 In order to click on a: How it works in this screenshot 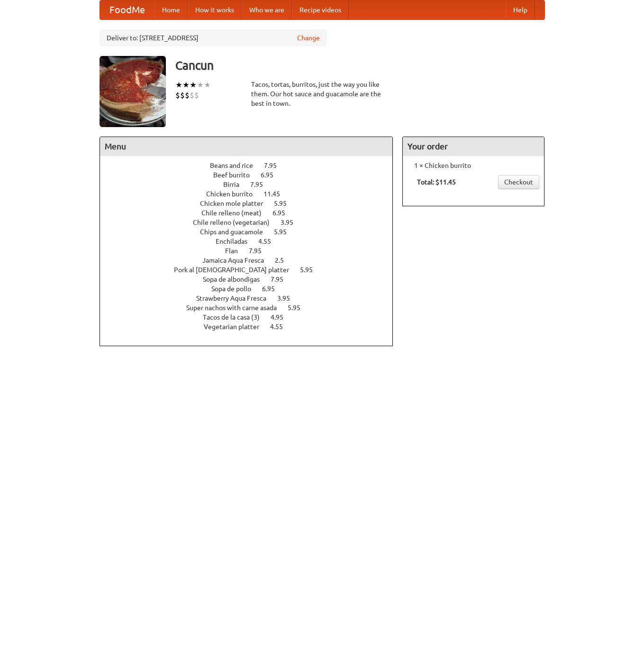, I will do `click(215, 10)`.